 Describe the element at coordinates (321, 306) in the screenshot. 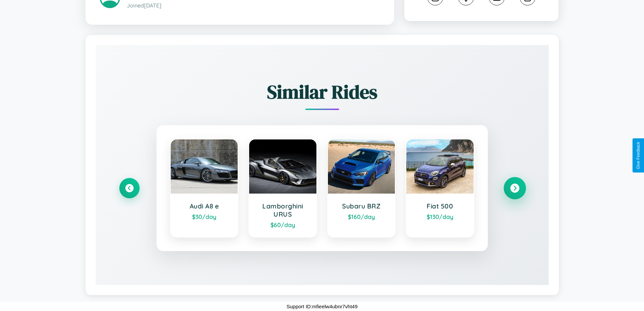

I see `p: Support ID: mfieelw4ubnr7vht49` at that location.